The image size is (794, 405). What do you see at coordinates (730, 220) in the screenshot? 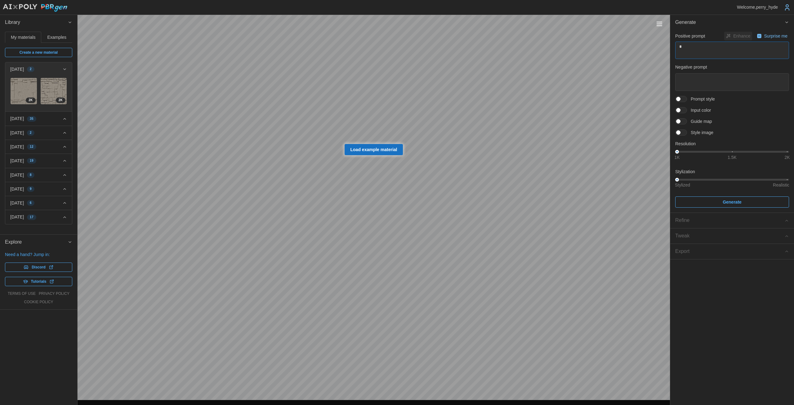
I see `div: Refine` at bounding box center [730, 220].